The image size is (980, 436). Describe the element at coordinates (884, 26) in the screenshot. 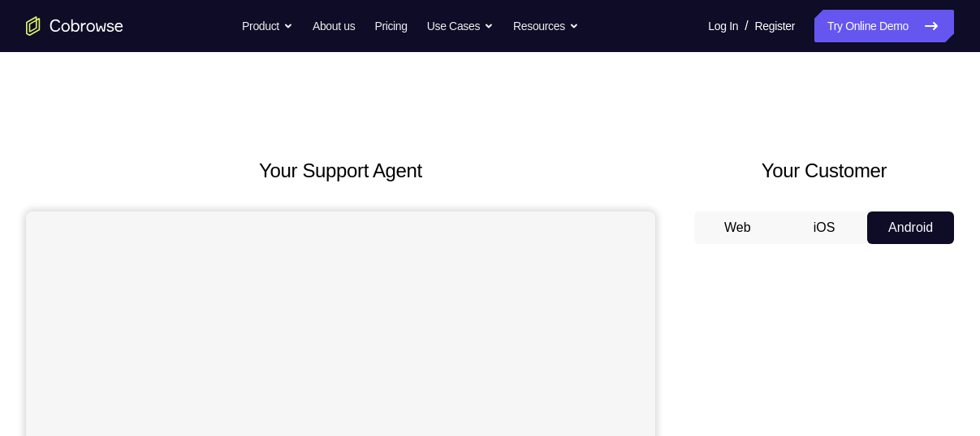

I see `a: Try Online Demo` at that location.